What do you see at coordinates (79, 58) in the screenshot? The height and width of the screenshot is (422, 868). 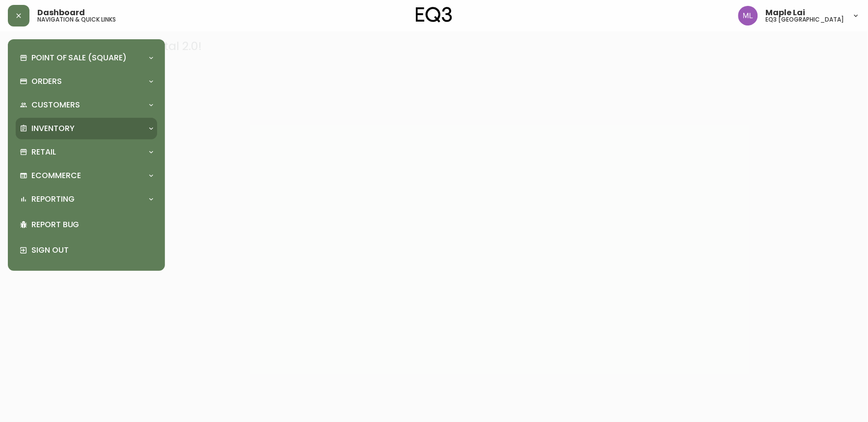 I see `p: Point of Sale (Square)` at bounding box center [79, 58].